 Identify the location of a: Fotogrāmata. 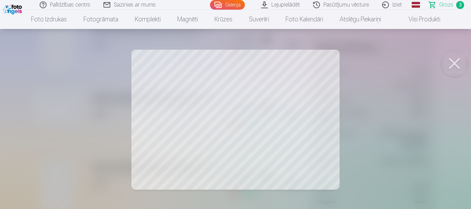
(101, 19).